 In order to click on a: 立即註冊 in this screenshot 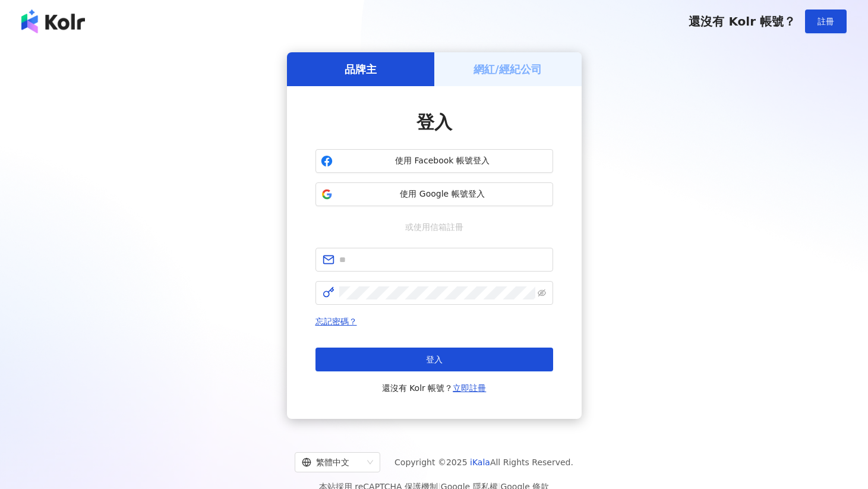, I will do `click(470, 388)`.